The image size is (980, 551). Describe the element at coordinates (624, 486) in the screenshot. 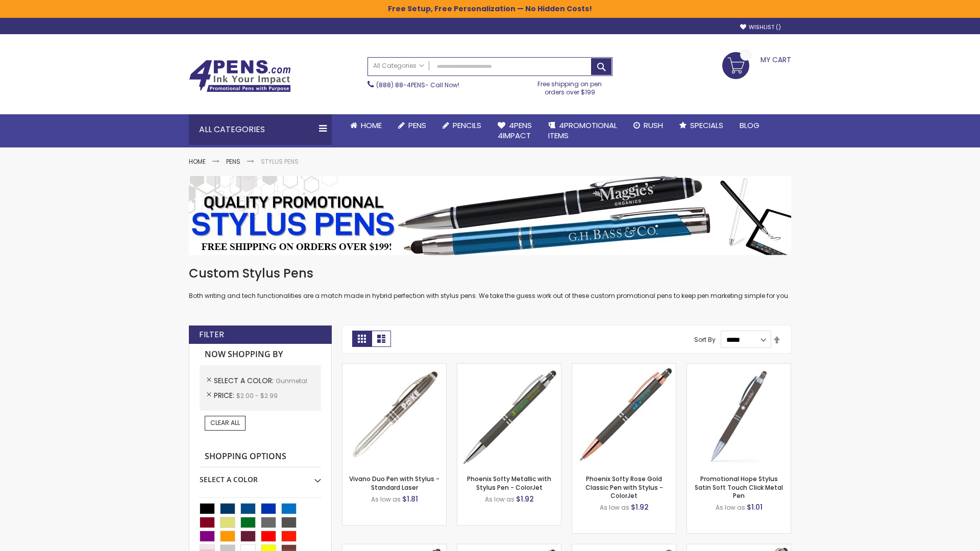

I see `a: Phoenix Softy Rose Gold Classic Pen with Stylus - ColorJet` at that location.